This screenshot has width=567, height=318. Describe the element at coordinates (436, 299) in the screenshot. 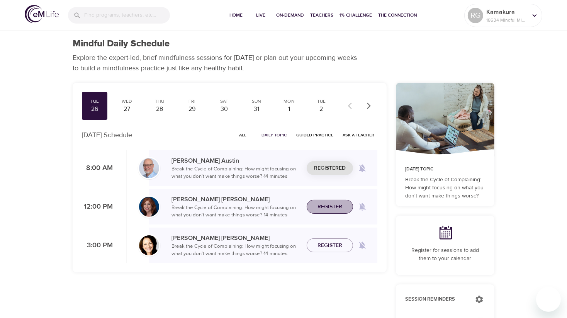

I see `p: Session Reminders` at that location.